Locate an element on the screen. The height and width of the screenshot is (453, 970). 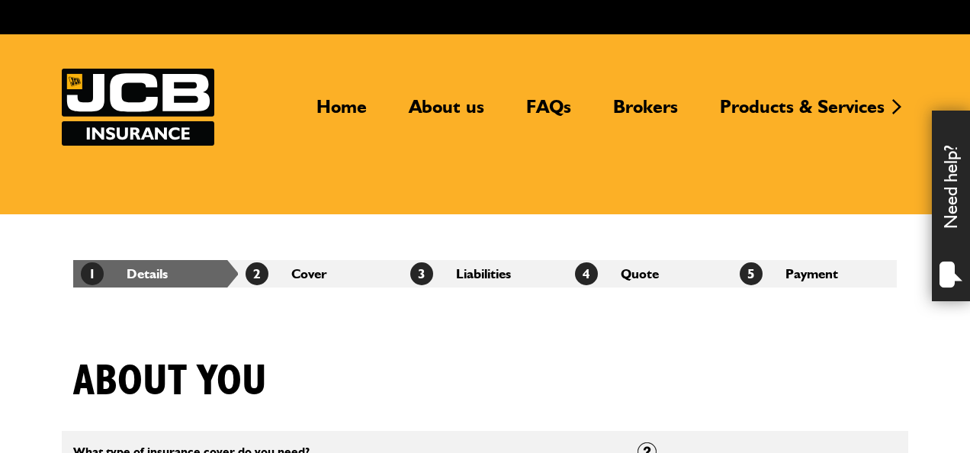
span: 3 is located at coordinates (422, 274).